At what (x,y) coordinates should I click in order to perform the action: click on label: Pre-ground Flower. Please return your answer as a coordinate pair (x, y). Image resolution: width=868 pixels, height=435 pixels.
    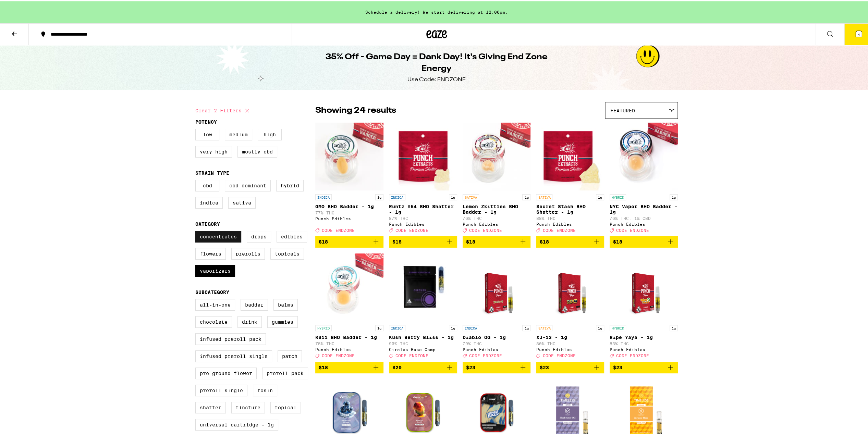
    Looking at the image, I should click on (226, 372).